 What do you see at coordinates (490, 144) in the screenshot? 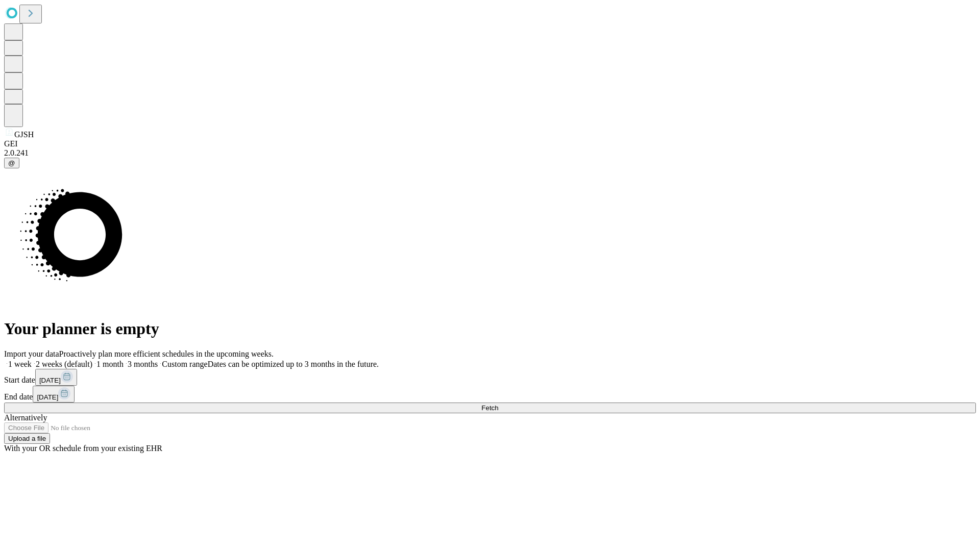
I see `div: GEI` at bounding box center [490, 144].